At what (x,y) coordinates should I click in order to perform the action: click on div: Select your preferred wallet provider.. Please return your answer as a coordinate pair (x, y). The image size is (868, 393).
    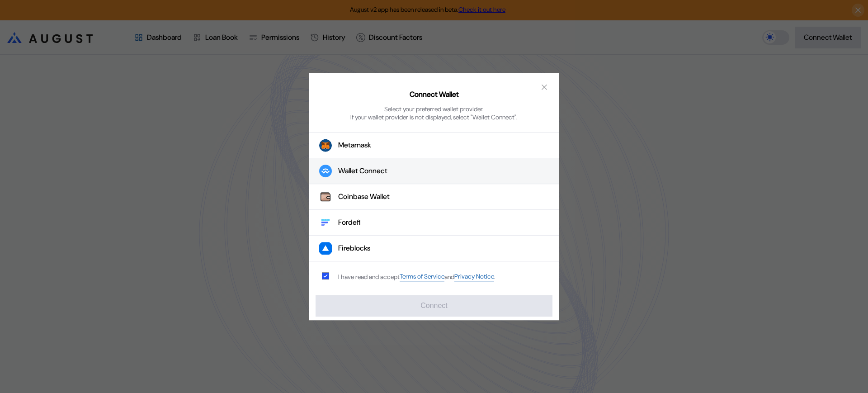
    Looking at the image, I should click on (434, 109).